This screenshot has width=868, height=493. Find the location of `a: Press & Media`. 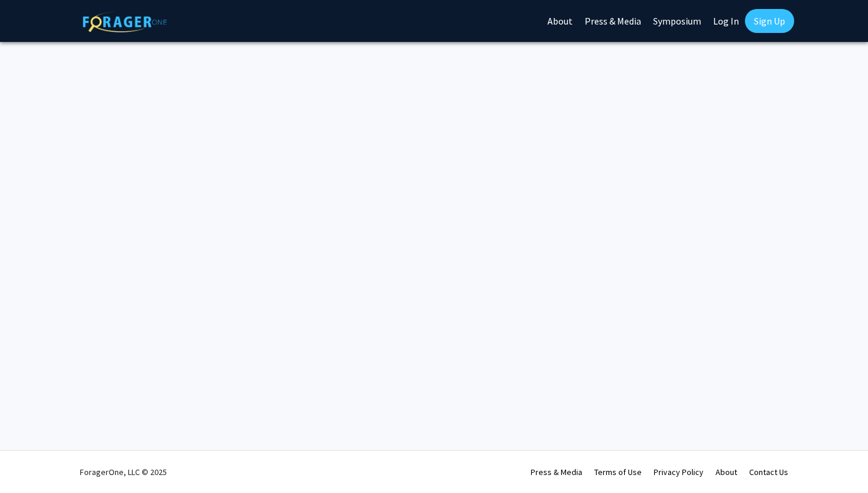

a: Press & Media is located at coordinates (556, 472).